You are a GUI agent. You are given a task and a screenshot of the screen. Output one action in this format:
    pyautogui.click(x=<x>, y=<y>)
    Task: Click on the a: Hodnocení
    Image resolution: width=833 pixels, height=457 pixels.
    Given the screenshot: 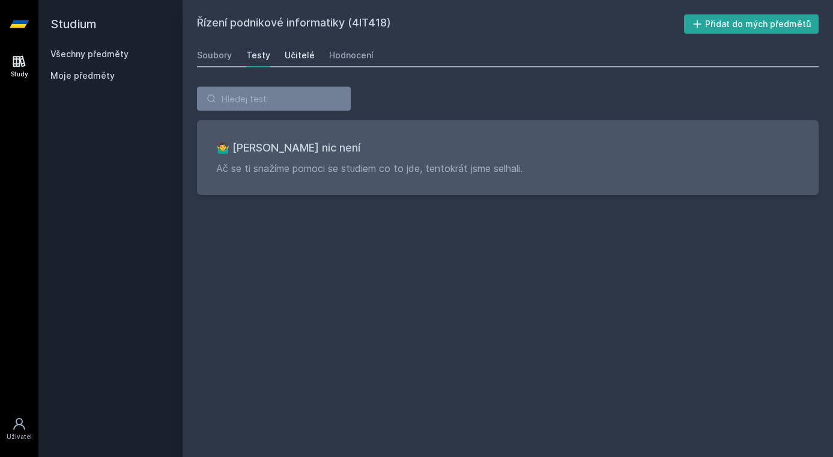 What is the action you would take?
    pyautogui.click(x=352, y=55)
    